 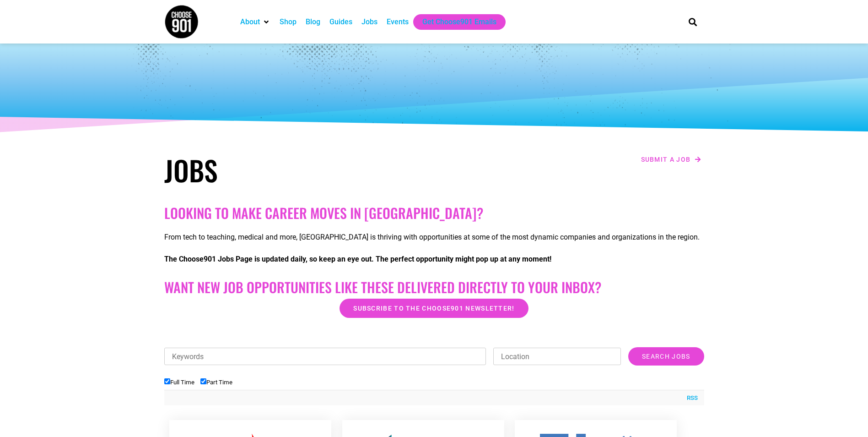 I want to click on div: Blog, so click(x=313, y=22).